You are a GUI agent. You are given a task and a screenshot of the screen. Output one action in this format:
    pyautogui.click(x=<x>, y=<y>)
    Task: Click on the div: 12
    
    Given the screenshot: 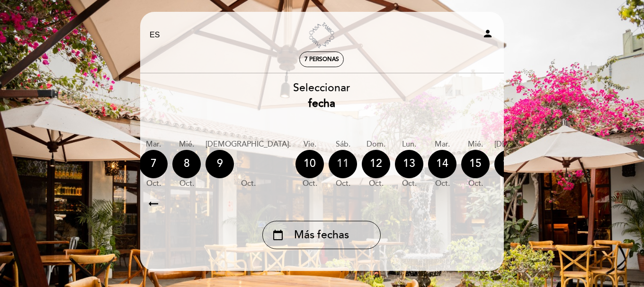 What is the action you would take?
    pyautogui.click(x=376, y=164)
    